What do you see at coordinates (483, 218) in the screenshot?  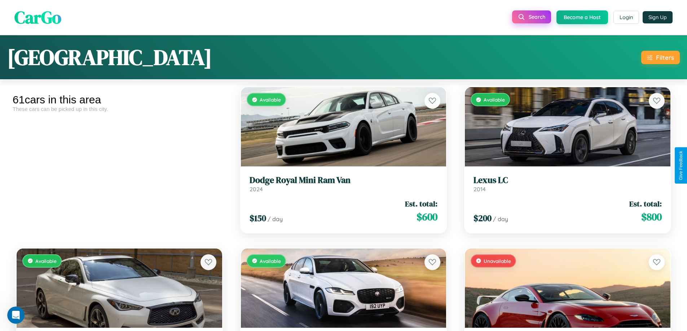 I see `span: $ 200` at bounding box center [483, 218].